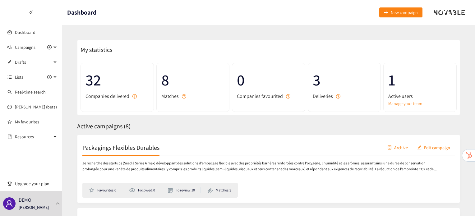  Describe the element at coordinates (170, 96) in the screenshot. I see `span: Matches` at that location.